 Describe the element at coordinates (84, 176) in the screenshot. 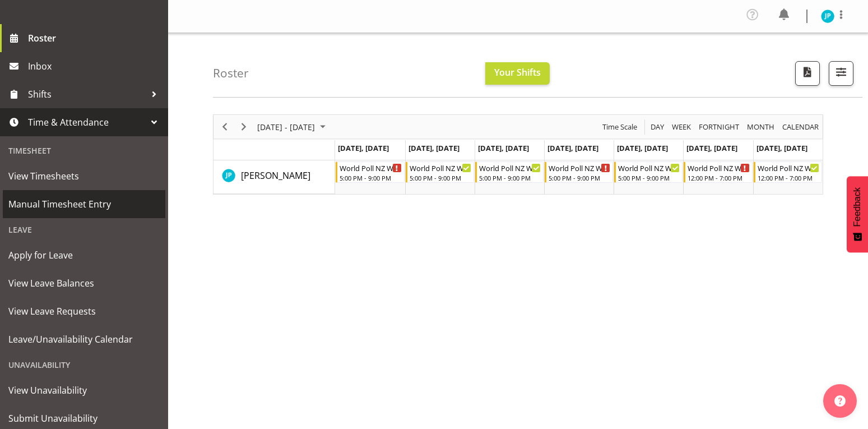

I see `a: View Timesheets` at that location.